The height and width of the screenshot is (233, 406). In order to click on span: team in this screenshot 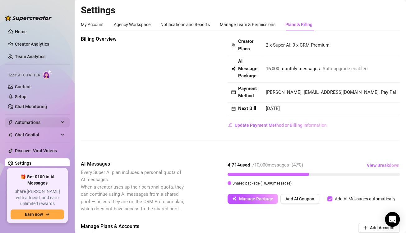, I will do `click(233, 45)`.